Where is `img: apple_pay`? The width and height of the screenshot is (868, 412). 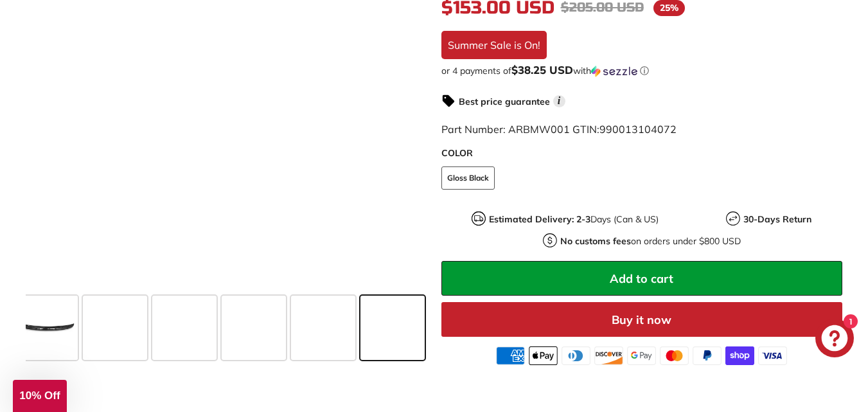
img: apple_pay is located at coordinates (543, 355).